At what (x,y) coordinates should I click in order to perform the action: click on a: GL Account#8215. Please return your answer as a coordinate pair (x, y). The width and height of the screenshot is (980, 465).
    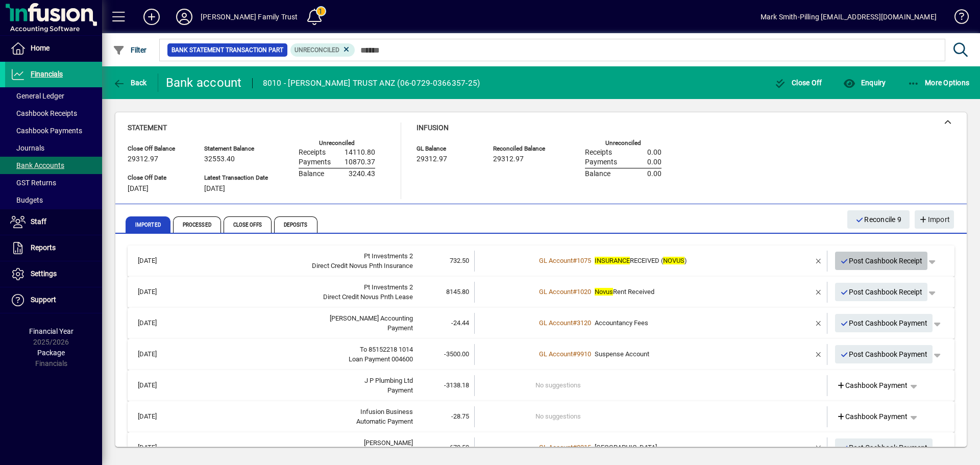
    Looking at the image, I should click on (565, 447).